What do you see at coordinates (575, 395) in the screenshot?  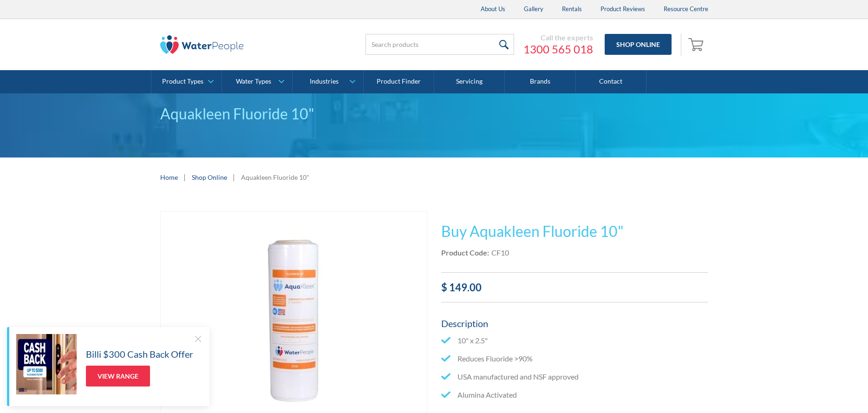 I see `li: Alumina Activated` at bounding box center [575, 395].